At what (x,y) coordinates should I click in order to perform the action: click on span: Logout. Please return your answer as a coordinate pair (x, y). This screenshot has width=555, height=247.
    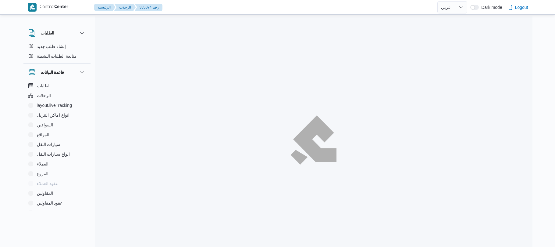
    Looking at the image, I should click on (522, 7).